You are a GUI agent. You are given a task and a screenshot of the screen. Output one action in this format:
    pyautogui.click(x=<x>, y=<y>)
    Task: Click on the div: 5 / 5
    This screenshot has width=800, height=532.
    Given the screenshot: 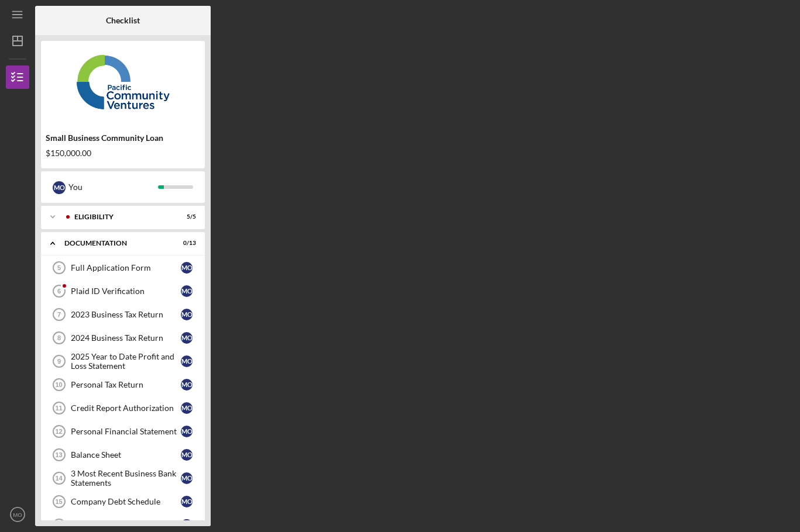 What is the action you would take?
    pyautogui.click(x=186, y=217)
    